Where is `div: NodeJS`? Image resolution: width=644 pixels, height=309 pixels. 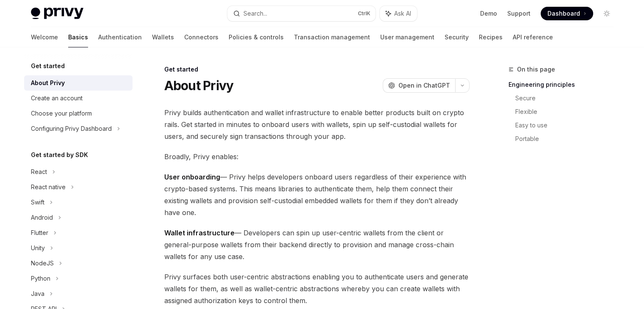
div: NodeJS is located at coordinates (42, 263).